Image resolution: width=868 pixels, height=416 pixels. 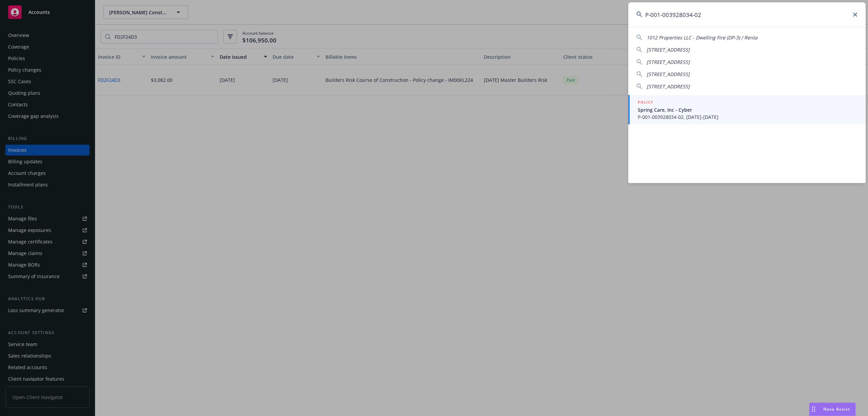 What do you see at coordinates (836, 409) in the screenshot?
I see `span: Nova Assist` at bounding box center [836, 409].